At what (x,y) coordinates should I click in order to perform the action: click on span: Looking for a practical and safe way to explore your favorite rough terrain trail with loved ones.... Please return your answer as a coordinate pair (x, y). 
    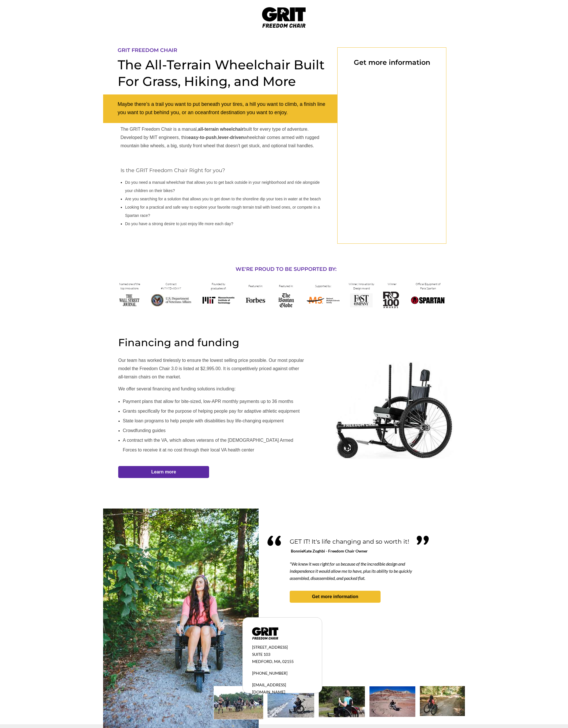
    Looking at the image, I should click on (223, 211).